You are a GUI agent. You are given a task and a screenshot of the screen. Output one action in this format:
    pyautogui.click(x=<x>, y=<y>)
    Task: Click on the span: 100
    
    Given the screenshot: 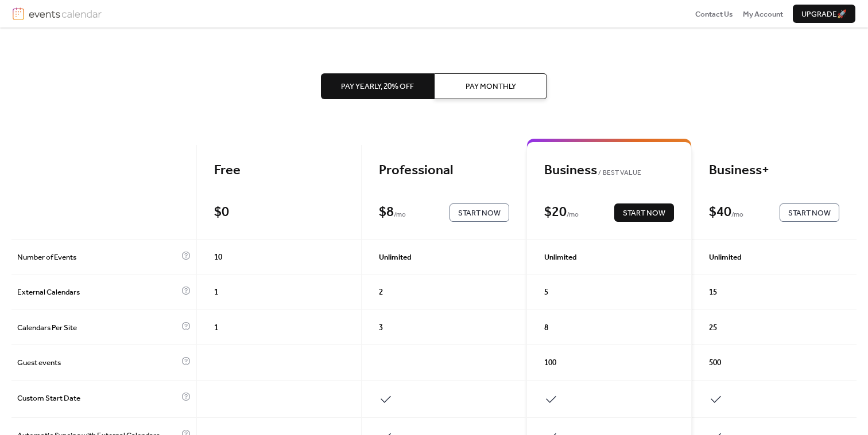 What is the action you would take?
    pyautogui.click(x=549, y=362)
    